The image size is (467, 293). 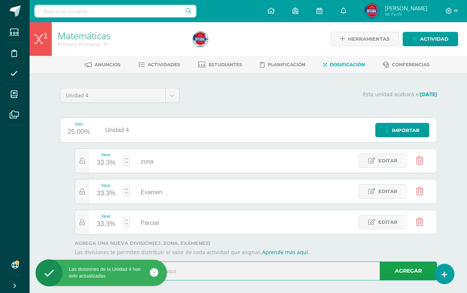 I want to click on strong: (ej. Zona, Exámenes), so click(x=181, y=243).